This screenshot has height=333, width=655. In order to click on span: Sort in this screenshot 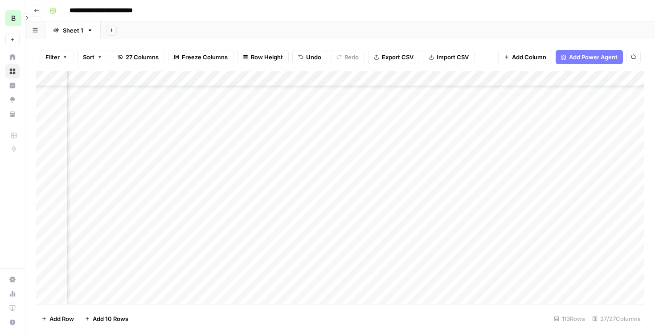, I will do `click(89, 57)`.